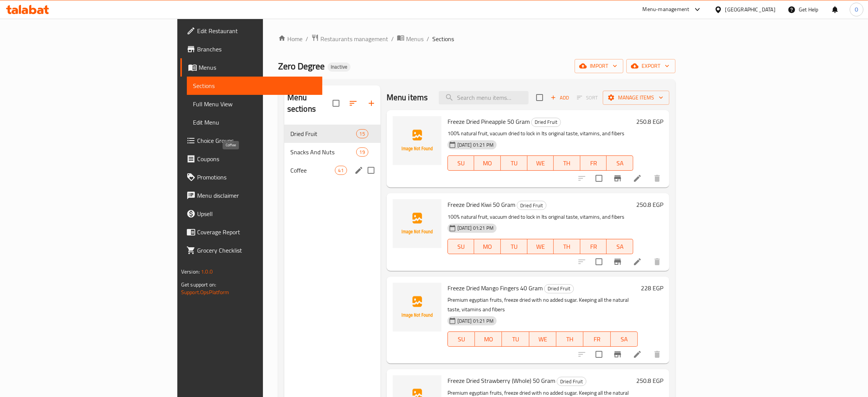  Describe the element at coordinates (257, 250) in the screenshot. I see `span: Grocery Checklist` at that location.